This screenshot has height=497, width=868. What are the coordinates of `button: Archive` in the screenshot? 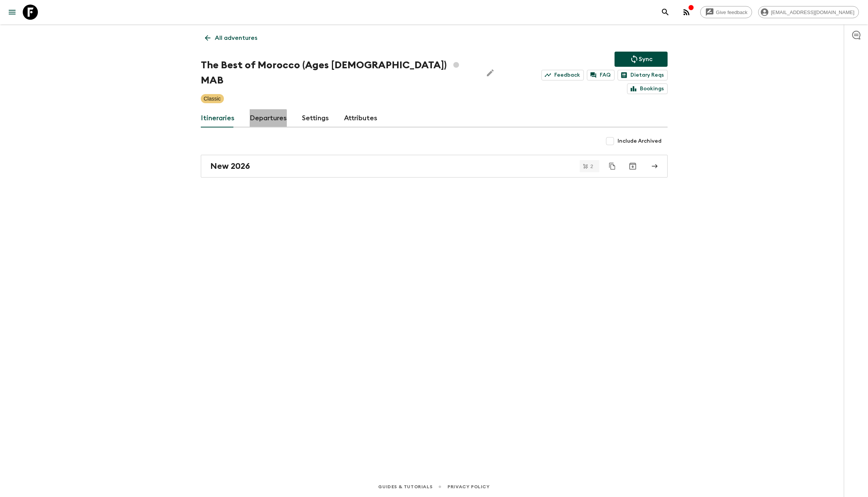 It's located at (633, 166).